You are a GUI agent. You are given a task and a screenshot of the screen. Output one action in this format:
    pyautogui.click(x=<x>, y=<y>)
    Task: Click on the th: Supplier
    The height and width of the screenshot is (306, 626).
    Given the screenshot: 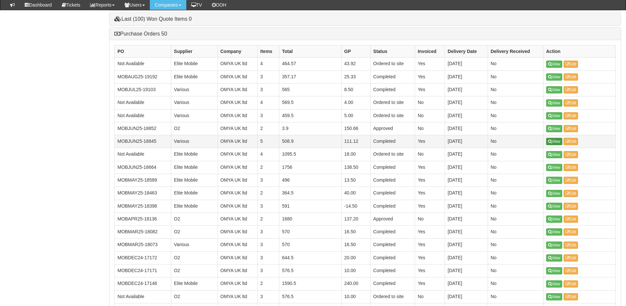 What is the action you would take?
    pyautogui.click(x=194, y=51)
    